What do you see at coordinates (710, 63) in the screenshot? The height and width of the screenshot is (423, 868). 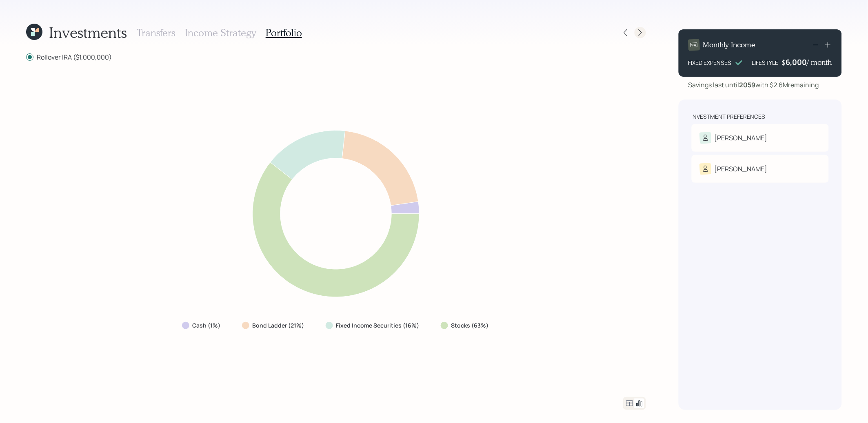 I see `div: FIXED EXPENSES` at bounding box center [710, 63].